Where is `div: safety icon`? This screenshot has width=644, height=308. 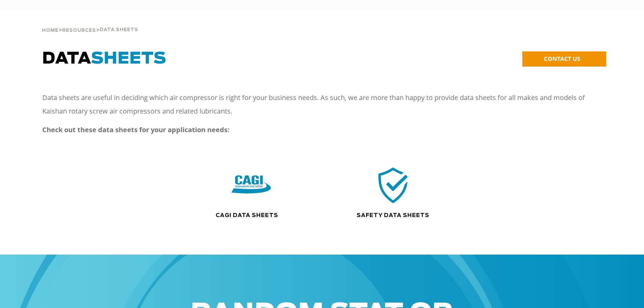
div: safety icon is located at coordinates (393, 185).